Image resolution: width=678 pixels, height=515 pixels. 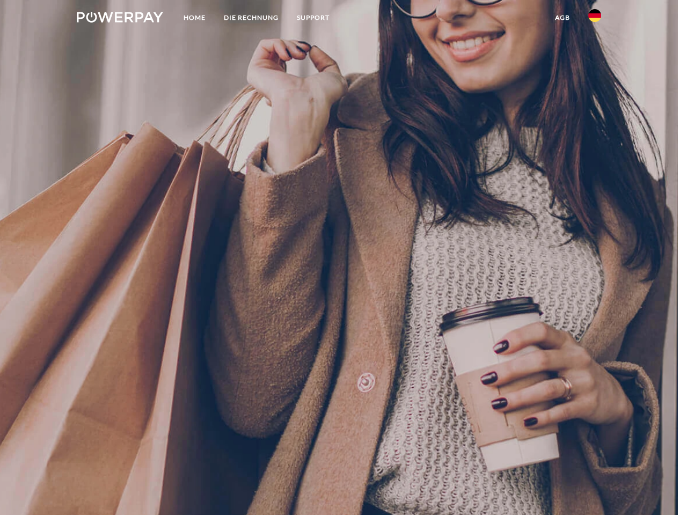 I want to click on img: logo-powerpay-white.svg, so click(x=120, y=17).